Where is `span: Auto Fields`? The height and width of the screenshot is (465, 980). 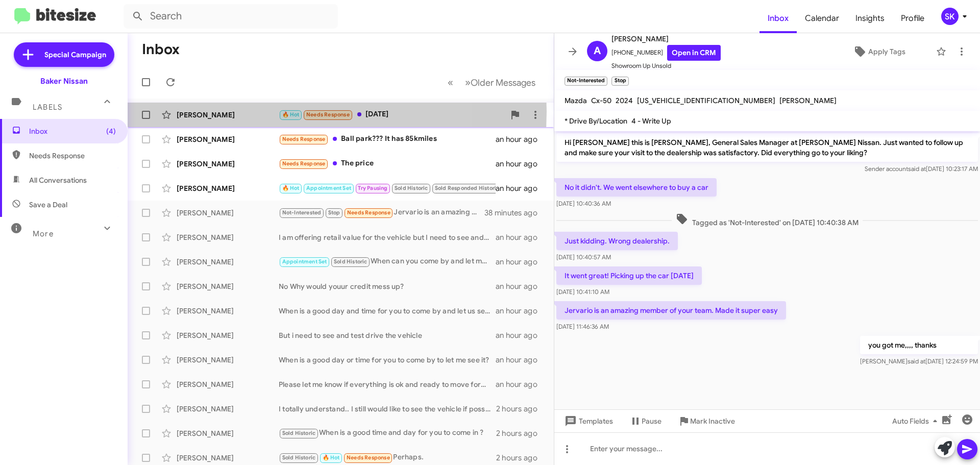 span: Auto Fields is located at coordinates (917, 421).